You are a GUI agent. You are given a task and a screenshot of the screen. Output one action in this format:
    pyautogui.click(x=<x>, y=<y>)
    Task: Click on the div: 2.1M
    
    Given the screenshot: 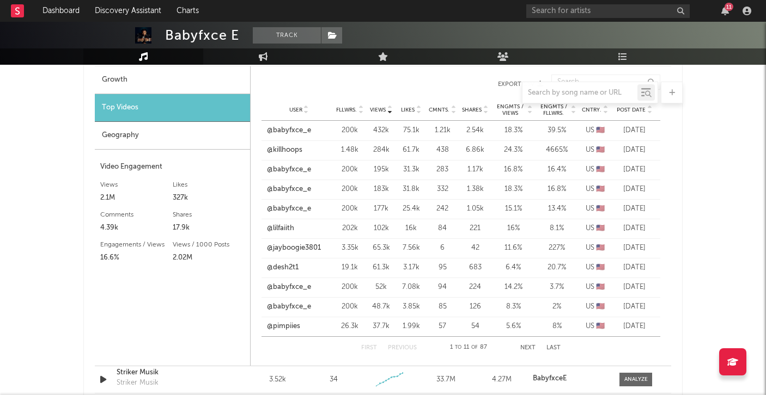 What is the action you would take?
    pyautogui.click(x=136, y=198)
    